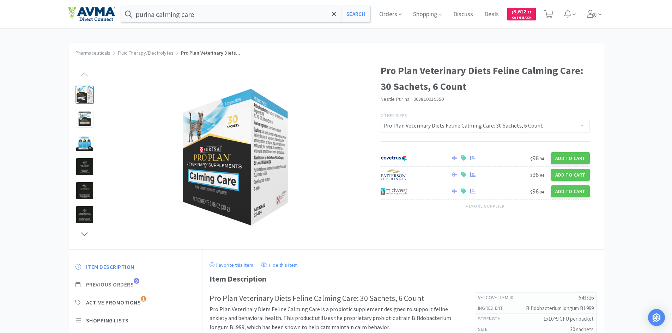 Image resolution: width=672 pixels, height=333 pixels. What do you see at coordinates (282, 265) in the screenshot?
I see `p: Hide this item` at bounding box center [282, 265].